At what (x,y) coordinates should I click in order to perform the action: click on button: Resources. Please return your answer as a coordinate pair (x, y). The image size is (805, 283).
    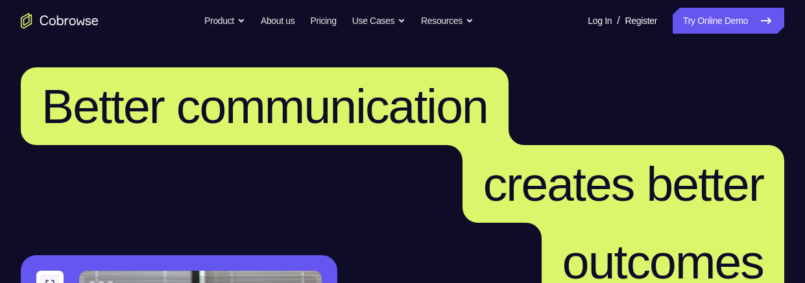
    Looking at the image, I should click on (447, 21).